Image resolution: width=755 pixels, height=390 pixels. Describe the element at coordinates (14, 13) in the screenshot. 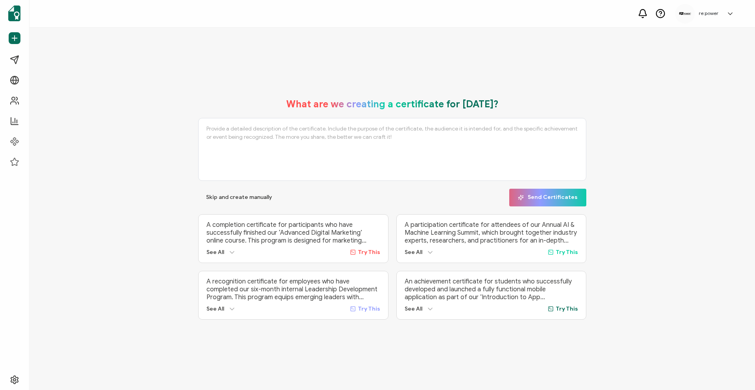

I see `img: sertifier-logomark-colored.svg` at that location.